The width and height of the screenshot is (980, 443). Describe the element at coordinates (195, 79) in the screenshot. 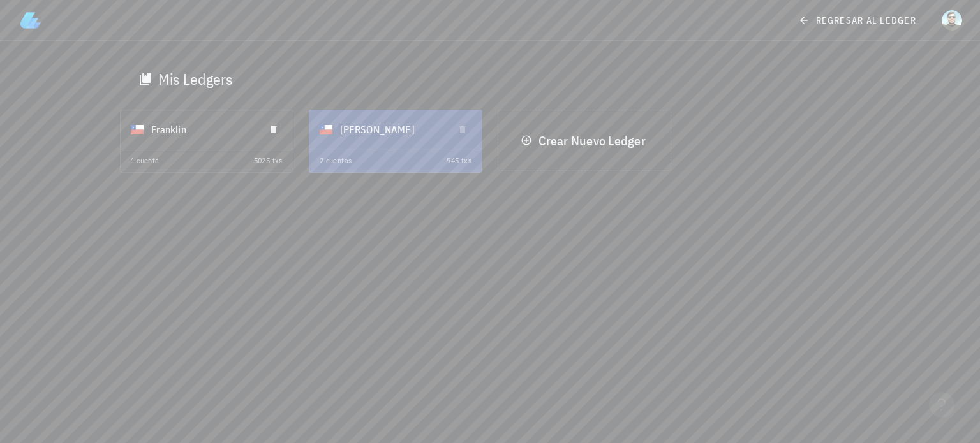

I see `div: Mis Ledgers` at that location.